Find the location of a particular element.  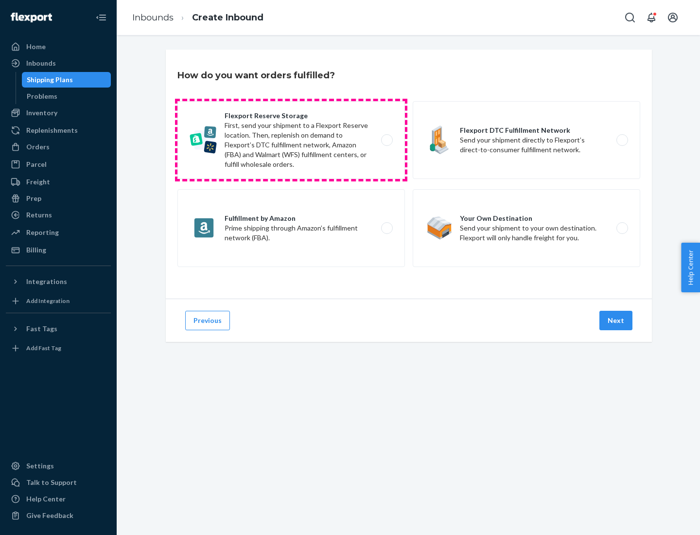

div: Integrations is located at coordinates (47, 281).